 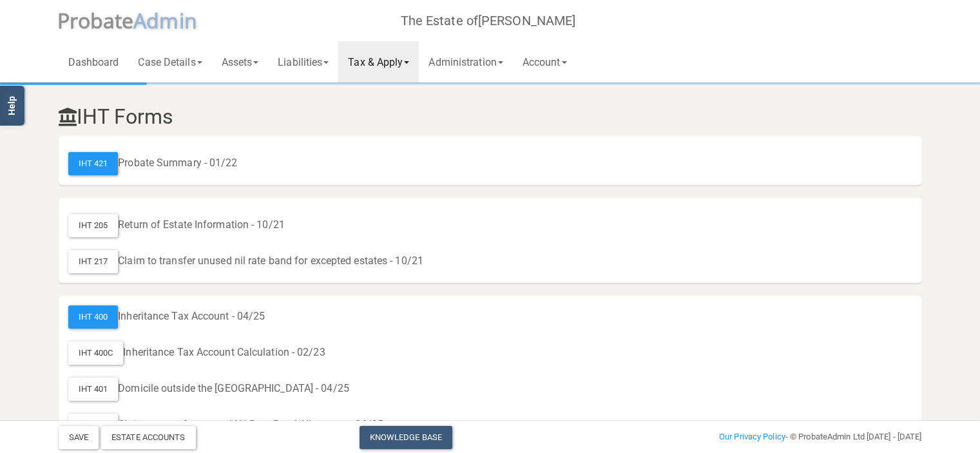 I want to click on a: Dashboard, so click(x=94, y=62).